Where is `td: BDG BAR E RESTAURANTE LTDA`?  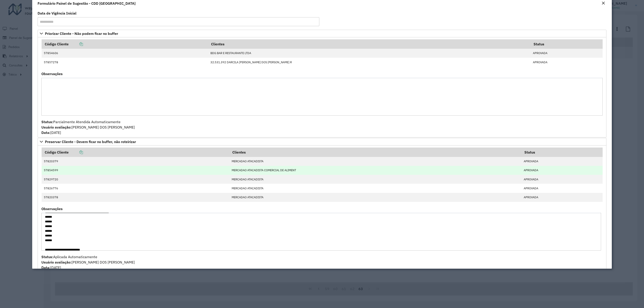
td: BDG BAR E RESTAURANTE LTDA is located at coordinates (369, 53).